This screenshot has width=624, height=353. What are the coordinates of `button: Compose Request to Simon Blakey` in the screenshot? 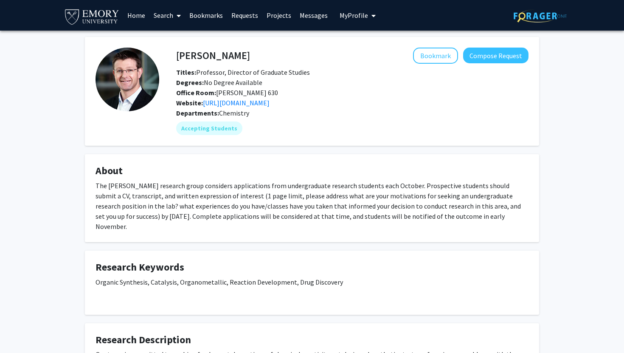 It's located at (496, 55).